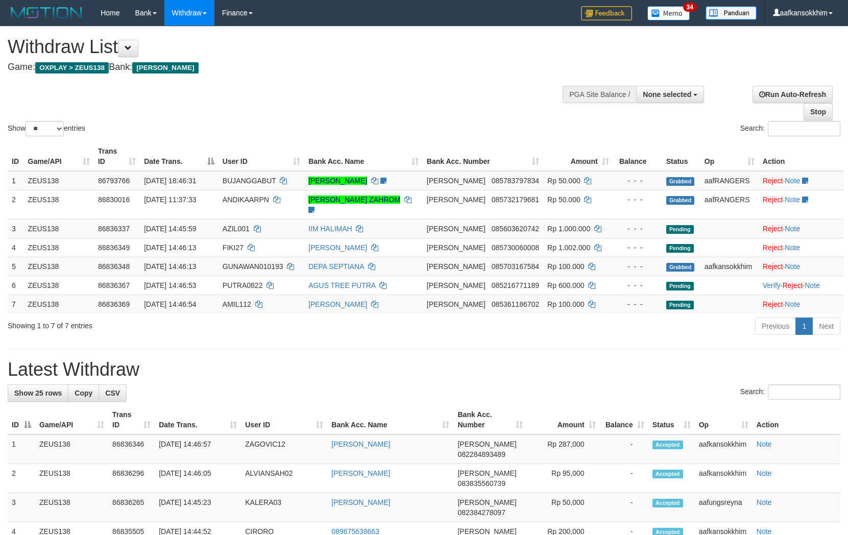 This screenshot has height=535, width=848. What do you see at coordinates (670, 94) in the screenshot?
I see `button: None selected` at bounding box center [670, 94].